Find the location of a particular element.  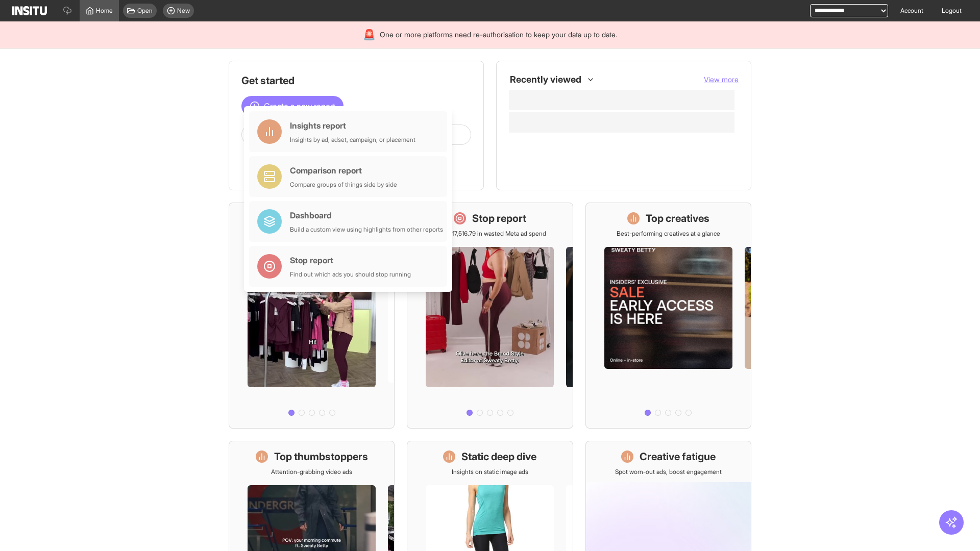

h1: Top creatives is located at coordinates (677, 218).